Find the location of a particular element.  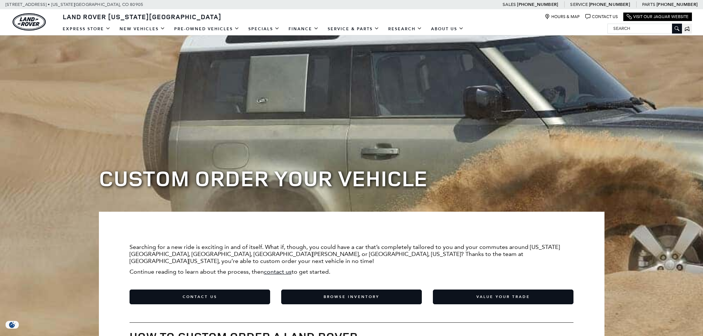

a: Finance is located at coordinates (304, 29).